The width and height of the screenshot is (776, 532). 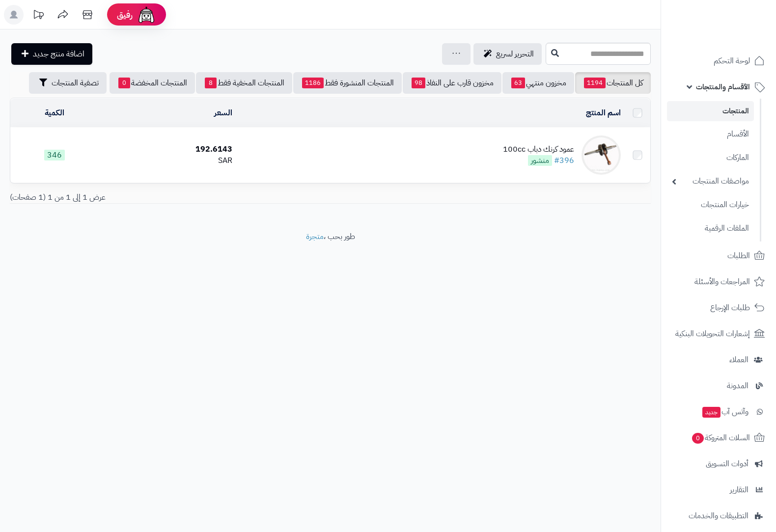 I want to click on a: مخزون قارب على النفاذ98, so click(x=452, y=83).